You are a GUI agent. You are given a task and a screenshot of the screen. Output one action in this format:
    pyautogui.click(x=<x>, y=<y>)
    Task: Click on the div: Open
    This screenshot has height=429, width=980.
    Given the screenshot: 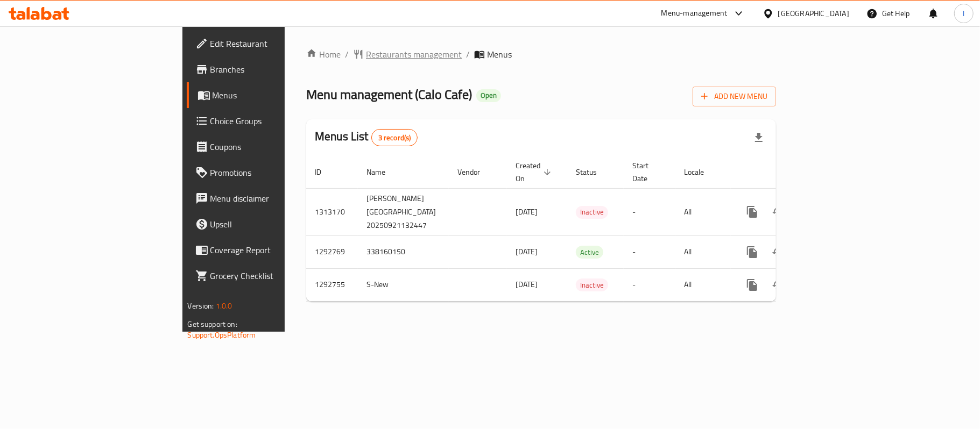 What is the action you would take?
    pyautogui.click(x=488, y=96)
    